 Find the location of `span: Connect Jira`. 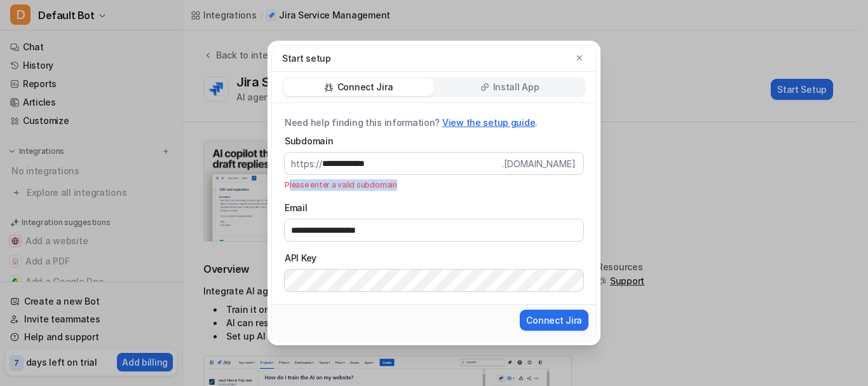

span: Connect Jira is located at coordinates (554, 320).